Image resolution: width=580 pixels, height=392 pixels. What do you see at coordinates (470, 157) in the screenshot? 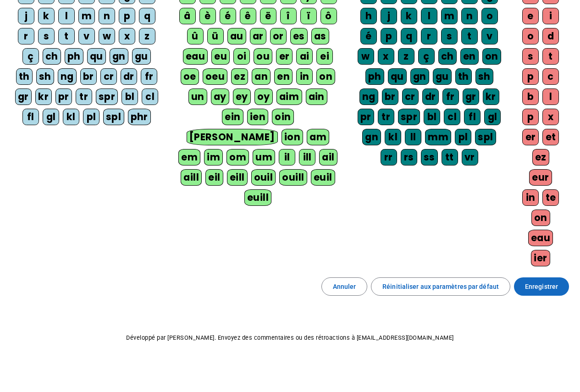
I see `div: vr` at bounding box center [470, 157].